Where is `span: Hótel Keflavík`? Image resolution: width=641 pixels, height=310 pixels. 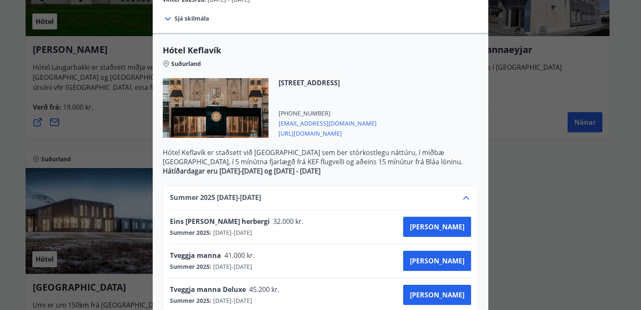
span: Hótel Keflavík is located at coordinates (321, 50).